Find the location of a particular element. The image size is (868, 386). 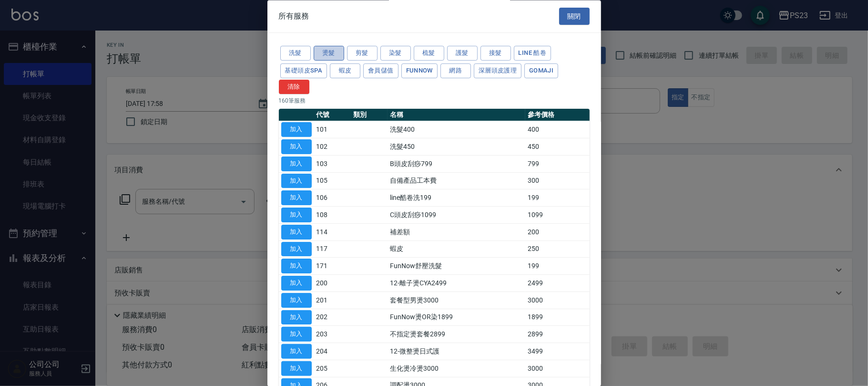

td: 洗髮450 is located at coordinates (456, 147).